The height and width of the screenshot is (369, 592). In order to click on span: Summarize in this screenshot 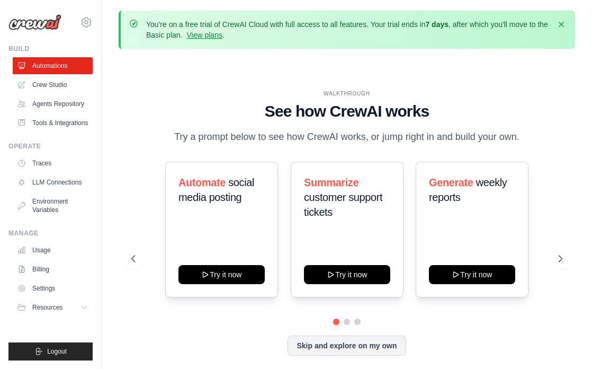, I will do `click(331, 182)`.